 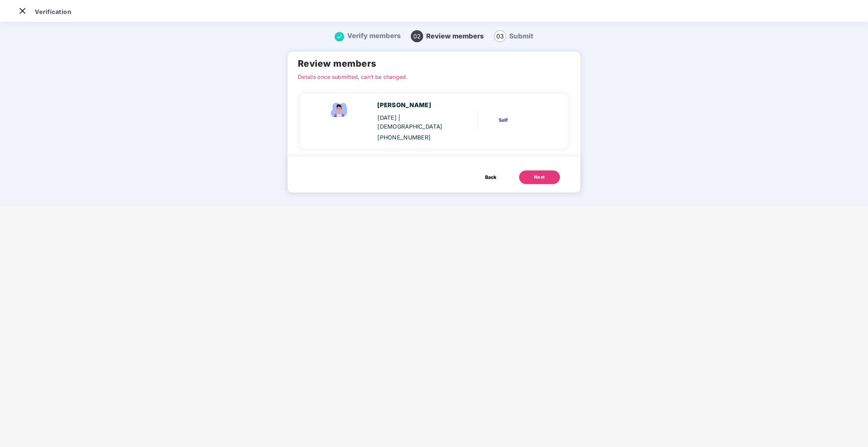 I want to click on p: Details once submitted, can’t be changed., so click(x=434, y=76).